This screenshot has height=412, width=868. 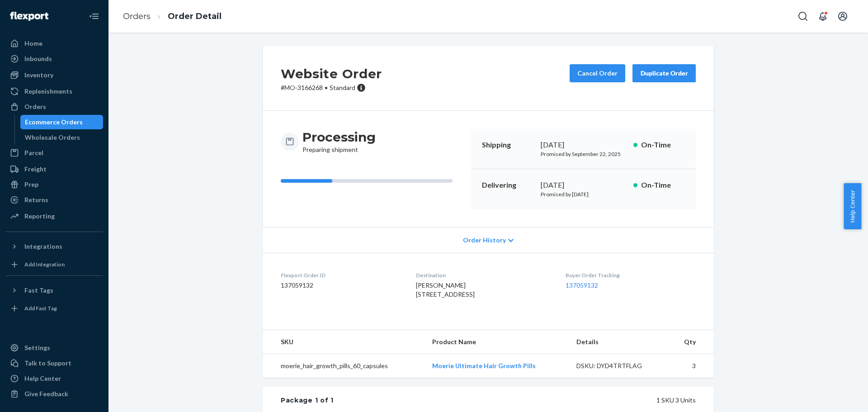 I want to click on p: Promised by September 22, 2025, so click(x=583, y=154).